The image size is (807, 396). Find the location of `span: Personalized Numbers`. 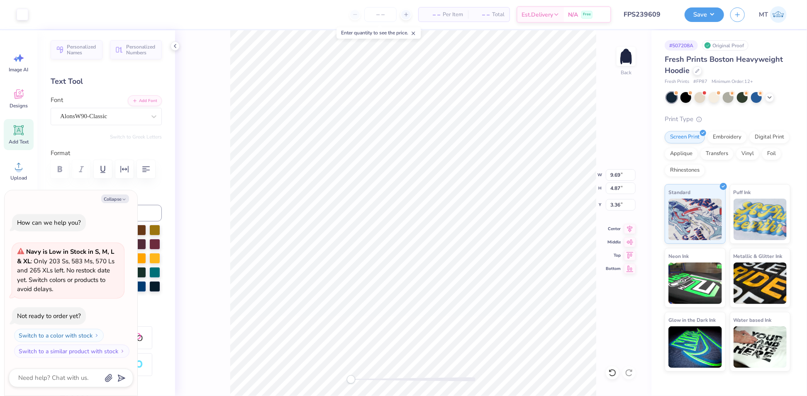

span: Personalized Numbers is located at coordinates (142, 50).